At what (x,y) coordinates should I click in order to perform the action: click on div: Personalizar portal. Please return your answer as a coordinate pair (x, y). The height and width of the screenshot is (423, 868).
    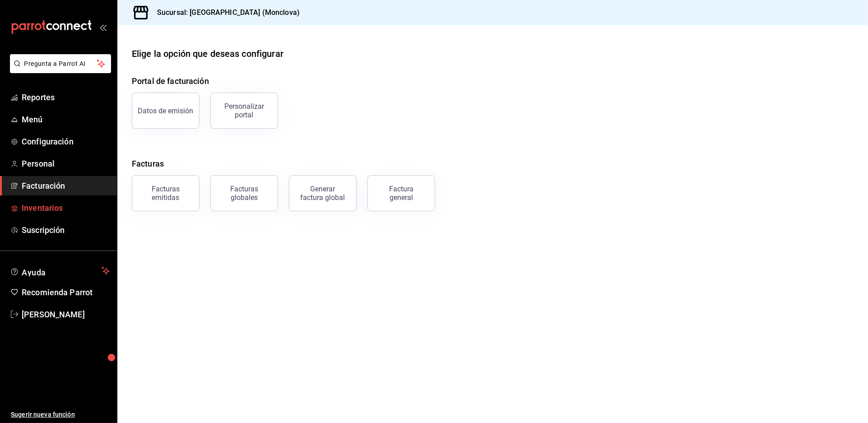
    Looking at the image, I should click on (244, 111).